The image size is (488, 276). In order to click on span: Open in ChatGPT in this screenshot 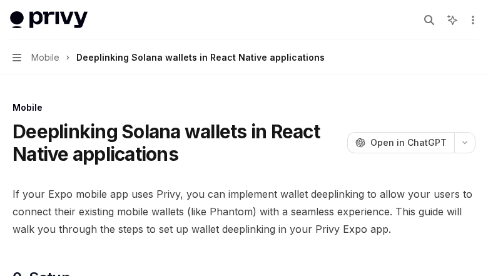, I will do `click(409, 143)`.